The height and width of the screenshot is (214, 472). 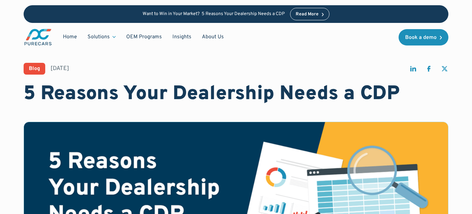 I want to click on div: Book a demo, so click(x=421, y=38).